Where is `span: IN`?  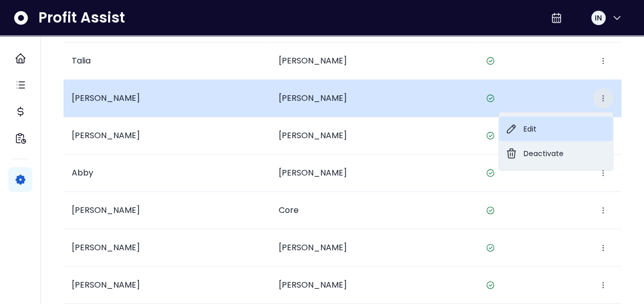 span: IN is located at coordinates (599, 18).